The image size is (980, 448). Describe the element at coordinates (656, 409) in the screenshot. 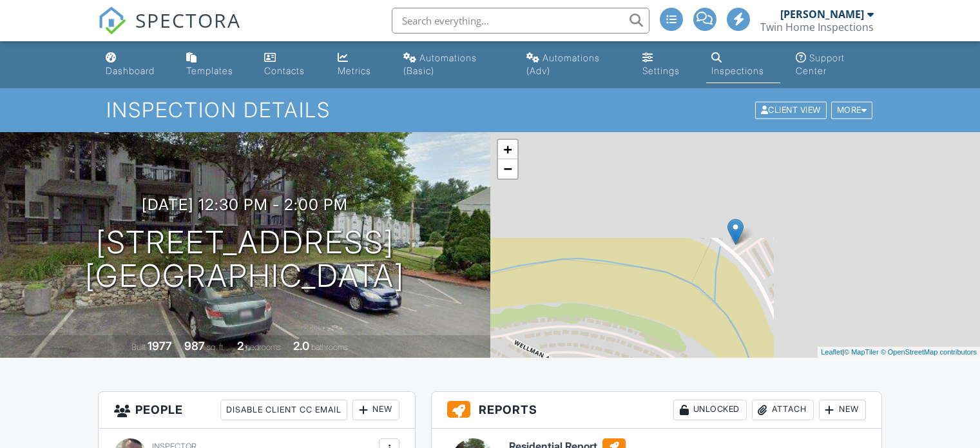

I see `h3: Reports` at that location.